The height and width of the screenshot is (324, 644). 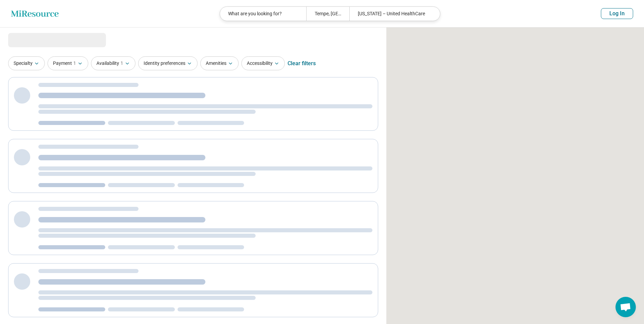 What do you see at coordinates (219, 63) in the screenshot?
I see `button: Amenities` at bounding box center [219, 63].